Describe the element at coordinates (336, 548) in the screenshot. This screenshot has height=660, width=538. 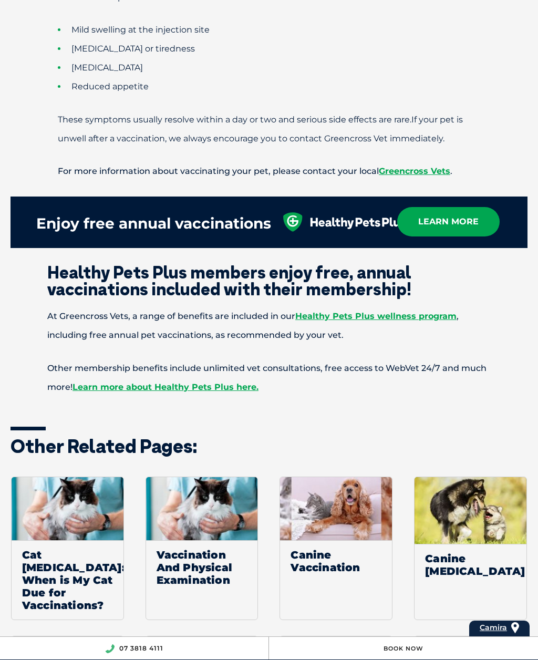
I see `a: Canine Vaccination` at that location.